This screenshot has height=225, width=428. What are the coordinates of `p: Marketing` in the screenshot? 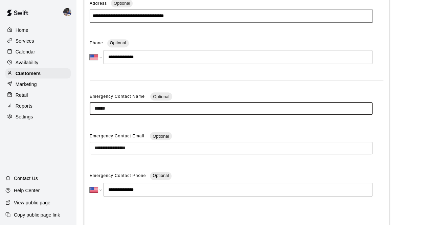 It's located at (26, 84).